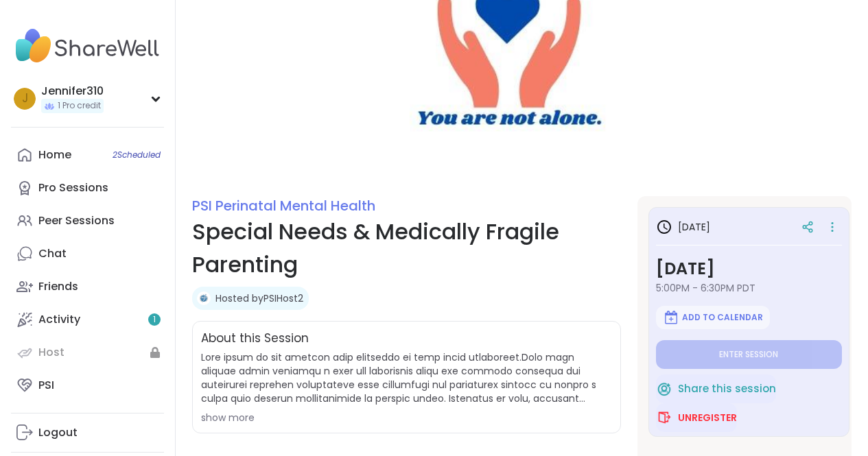  What do you see at coordinates (255, 339) in the screenshot?
I see `h2: About this Session` at bounding box center [255, 339].